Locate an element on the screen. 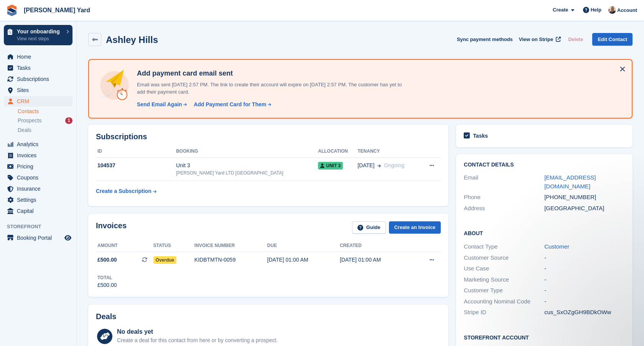  th: Created is located at coordinates (376, 246).